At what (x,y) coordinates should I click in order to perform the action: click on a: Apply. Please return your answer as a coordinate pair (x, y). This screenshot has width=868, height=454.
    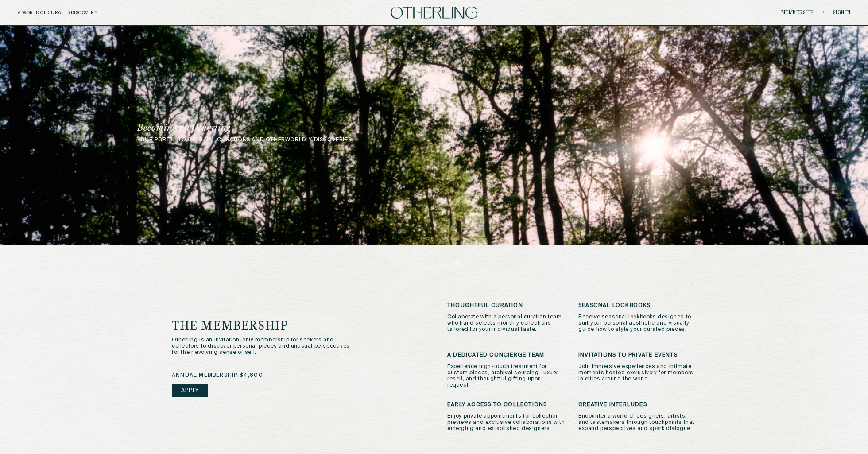
    Looking at the image, I should click on (190, 390).